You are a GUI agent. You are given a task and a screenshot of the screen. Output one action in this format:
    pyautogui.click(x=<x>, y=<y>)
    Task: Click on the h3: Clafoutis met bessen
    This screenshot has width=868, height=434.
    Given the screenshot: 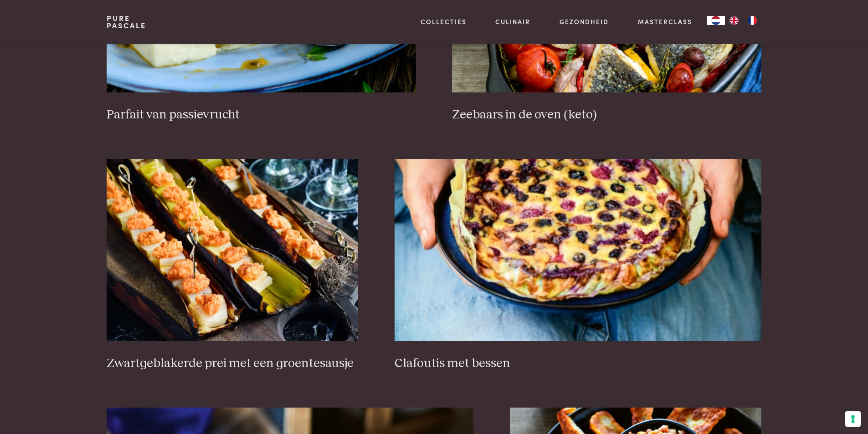 What is the action you would take?
    pyautogui.click(x=578, y=364)
    